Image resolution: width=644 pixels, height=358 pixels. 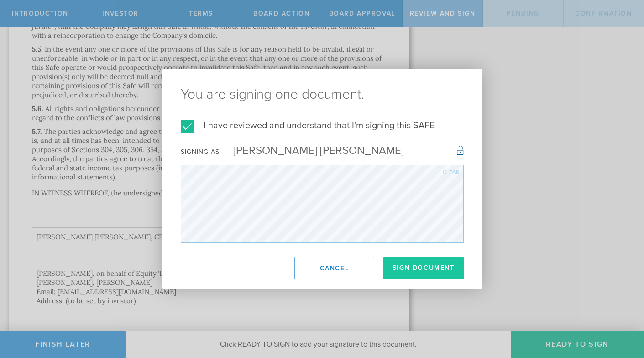 I want to click on label: I have reviewed and understand that I'm signing this SAFE, so click(x=322, y=126).